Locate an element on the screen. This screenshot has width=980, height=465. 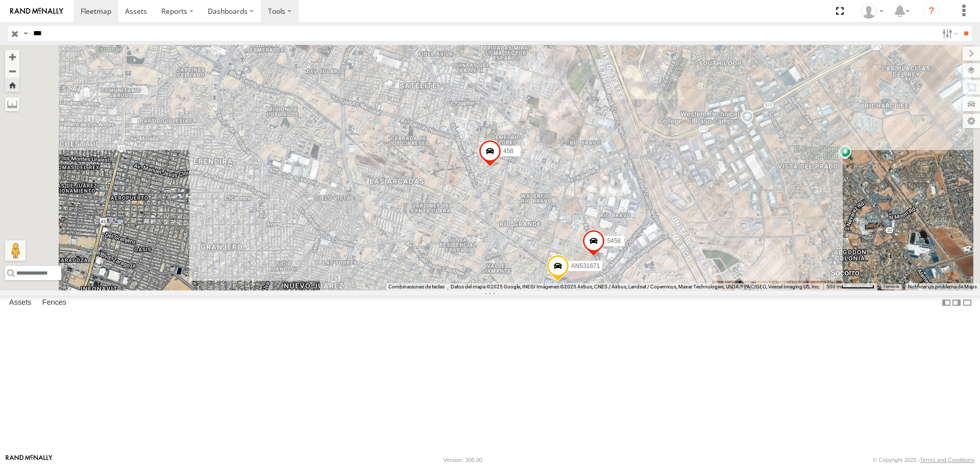
button: Escala del mapa: 500 m por 61 píxeles is located at coordinates (851, 287).